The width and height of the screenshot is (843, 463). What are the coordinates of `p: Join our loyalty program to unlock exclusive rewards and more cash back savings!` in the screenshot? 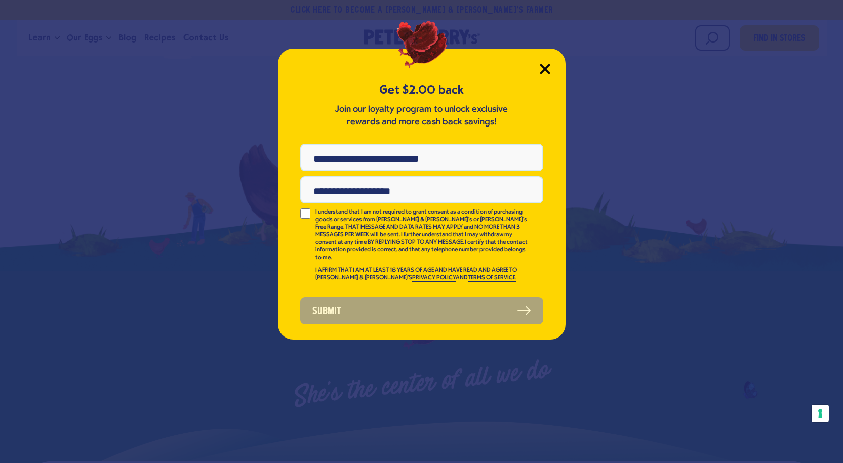 It's located at (422, 116).